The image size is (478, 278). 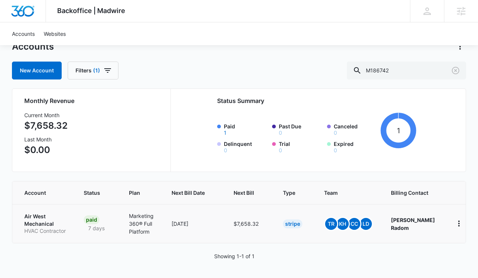 What do you see at coordinates (289, 193) in the screenshot?
I see `span: Type` at bounding box center [289, 193].